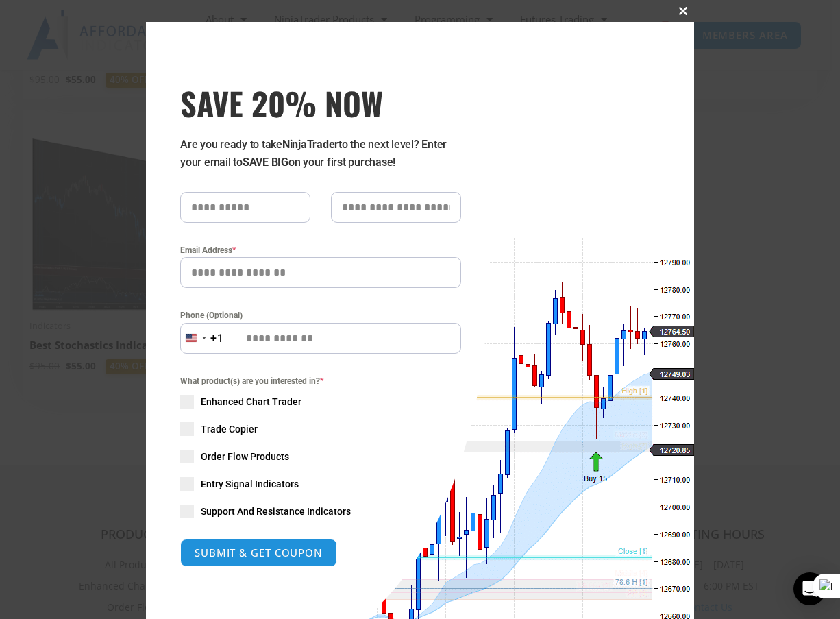 Image resolution: width=840 pixels, height=619 pixels. I want to click on strong: SAVE BIG, so click(265, 162).